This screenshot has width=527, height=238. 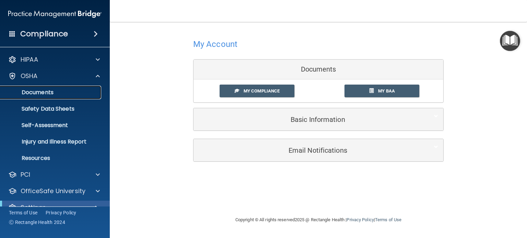 What do you see at coordinates (54, 175) in the screenshot?
I see `a: PCI` at bounding box center [54, 175].